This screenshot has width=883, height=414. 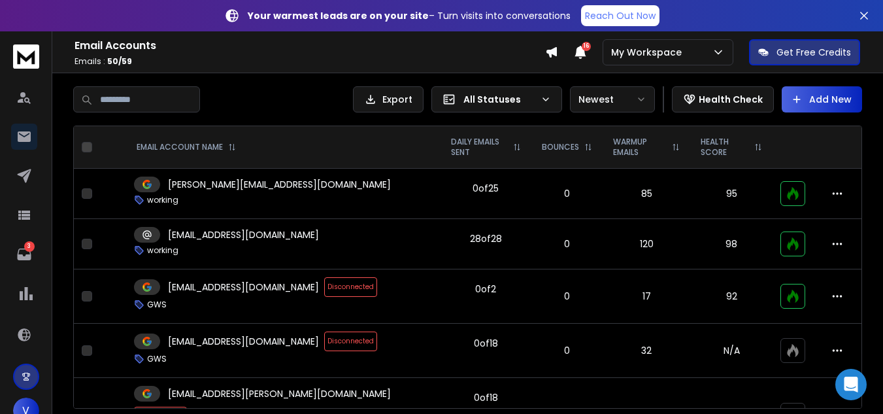 I want to click on td: 120, so click(x=647, y=244).